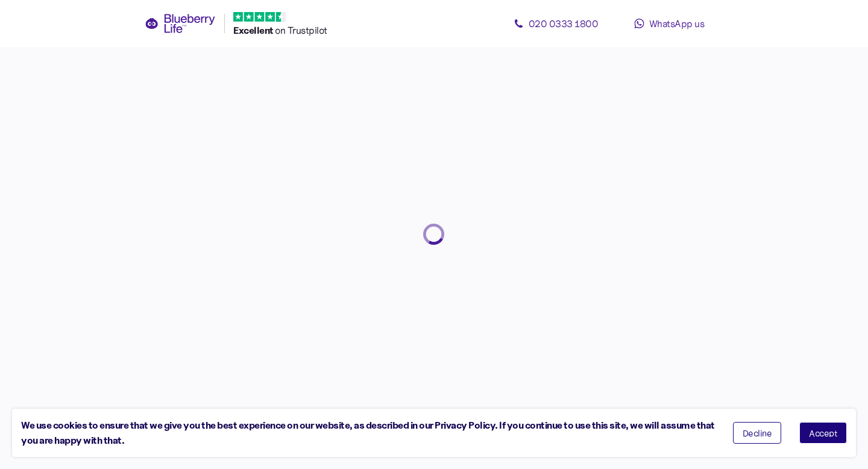 The height and width of the screenshot is (469, 868). Describe the element at coordinates (254, 31) in the screenshot. I see `span: Excellent ️` at that location.